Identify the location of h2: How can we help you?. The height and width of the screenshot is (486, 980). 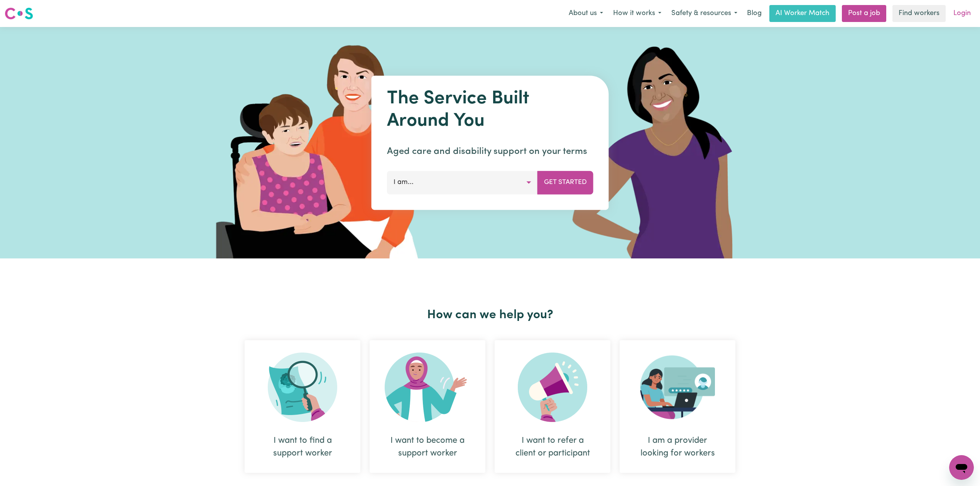
(490, 315).